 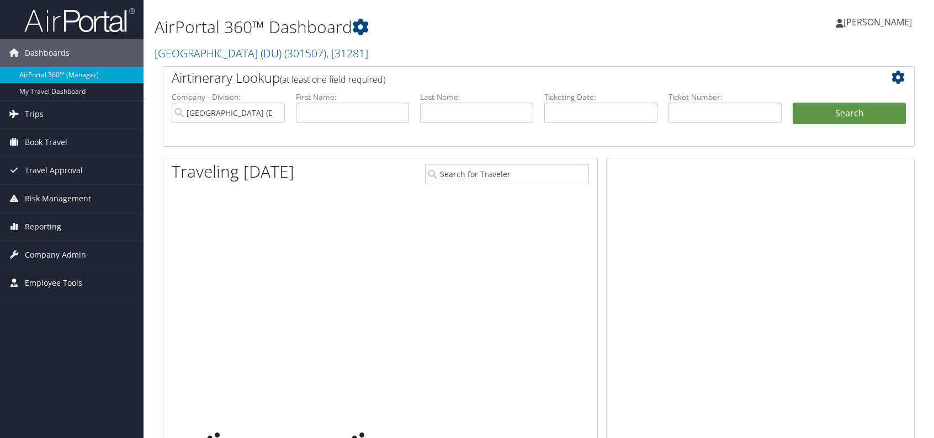 What do you see at coordinates (47, 53) in the screenshot?
I see `span: Dashboards` at bounding box center [47, 53].